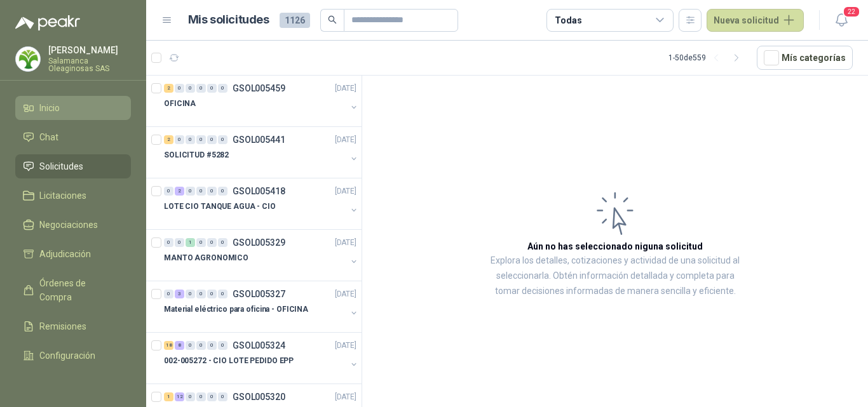  What do you see at coordinates (851, 11) in the screenshot?
I see `span: 22` at bounding box center [851, 11].